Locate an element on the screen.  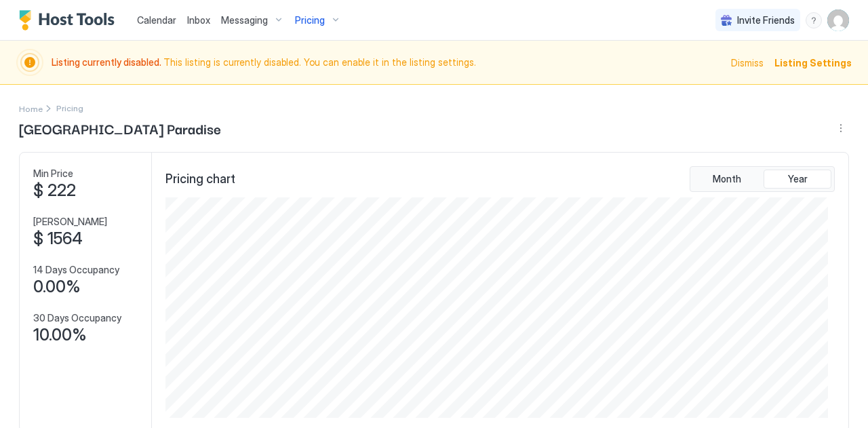
button: More options is located at coordinates (841, 128).